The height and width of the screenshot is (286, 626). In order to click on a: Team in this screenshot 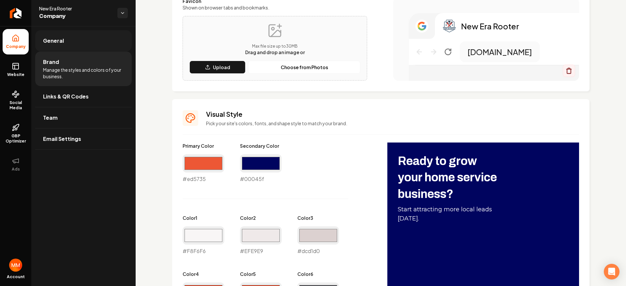, I will do `click(83, 118)`.